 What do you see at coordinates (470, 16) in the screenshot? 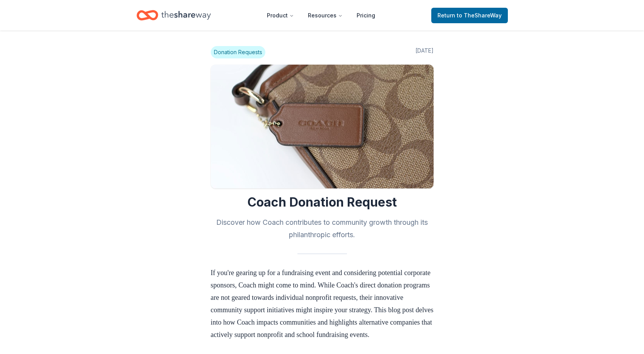
I see `span: Return` at bounding box center [470, 16].